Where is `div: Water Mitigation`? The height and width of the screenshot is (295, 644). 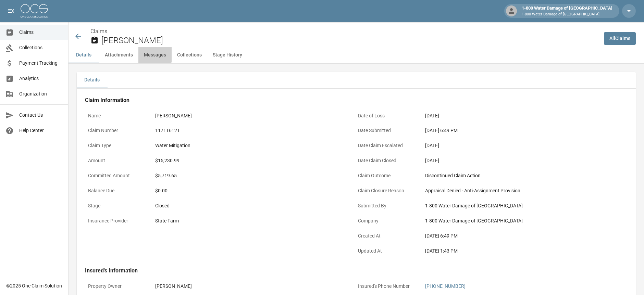
div: Water Mitigation is located at coordinates (249, 145).